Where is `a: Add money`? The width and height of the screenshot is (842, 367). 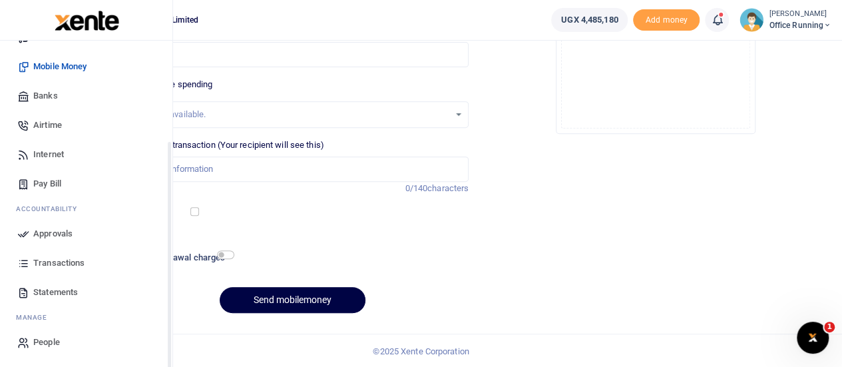
a: Add money is located at coordinates (667, 19).